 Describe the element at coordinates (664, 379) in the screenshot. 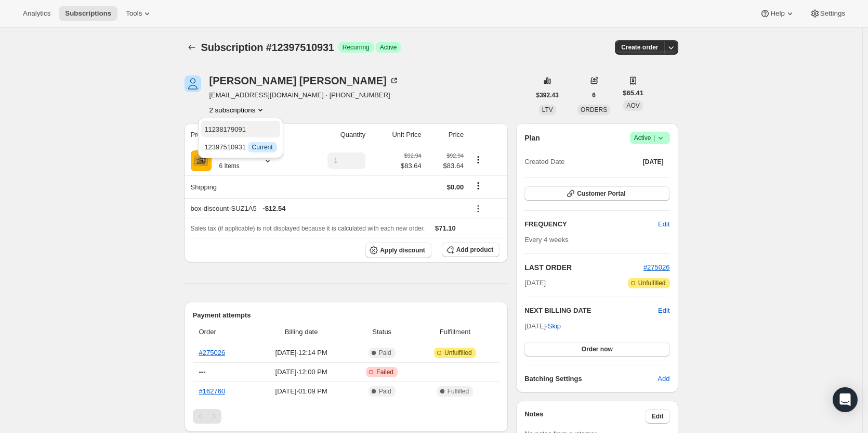

I see `span: Add` at that location.